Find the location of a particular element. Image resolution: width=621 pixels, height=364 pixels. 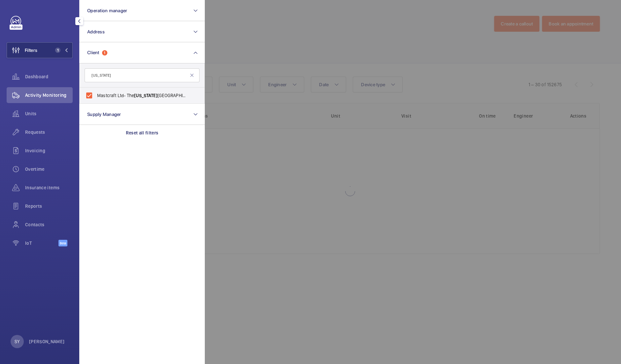

span: Contacts is located at coordinates (49, 225).